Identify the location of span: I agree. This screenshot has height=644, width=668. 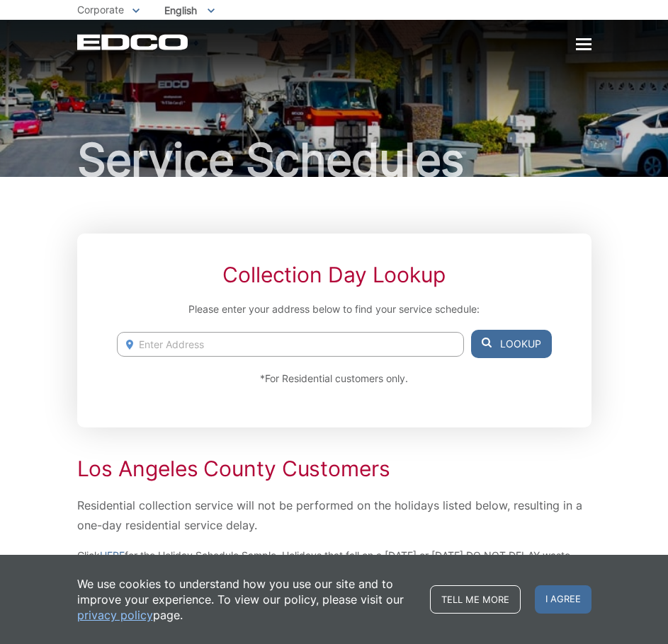
(564, 600).